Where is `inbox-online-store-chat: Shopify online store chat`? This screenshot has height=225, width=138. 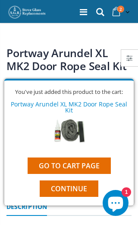
inbox-online-store-chat: Shopify online store chat is located at coordinates (116, 204).